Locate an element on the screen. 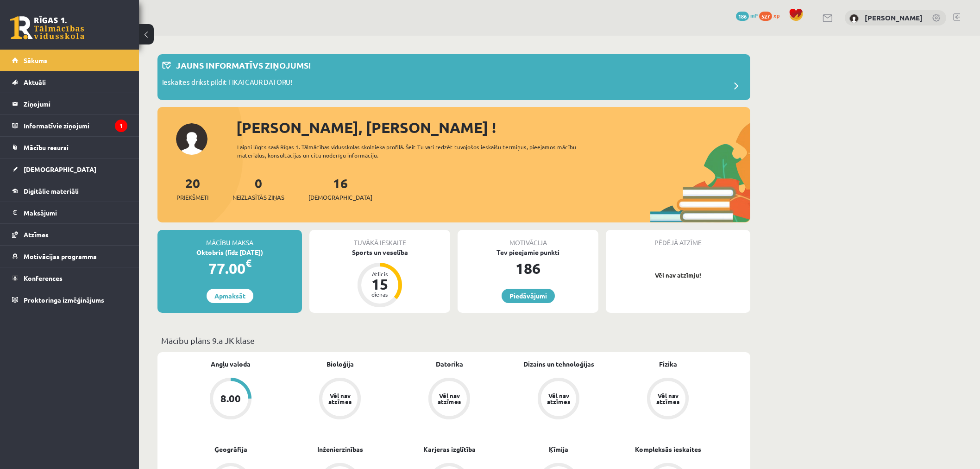 Image resolution: width=980 pixels, height=469 pixels. p: Jauns informatīvs ziņojums! is located at coordinates (243, 65).